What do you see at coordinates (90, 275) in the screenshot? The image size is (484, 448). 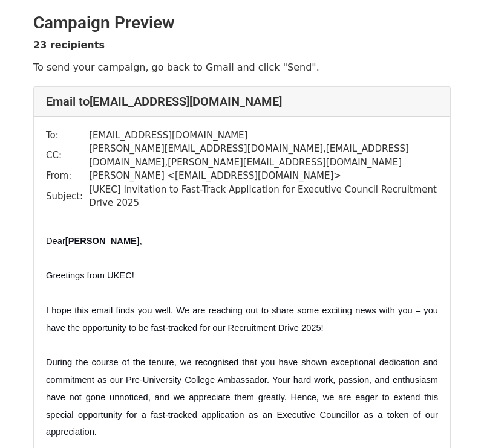 I see `span: Greetings from UKEC!` at bounding box center [90, 275].